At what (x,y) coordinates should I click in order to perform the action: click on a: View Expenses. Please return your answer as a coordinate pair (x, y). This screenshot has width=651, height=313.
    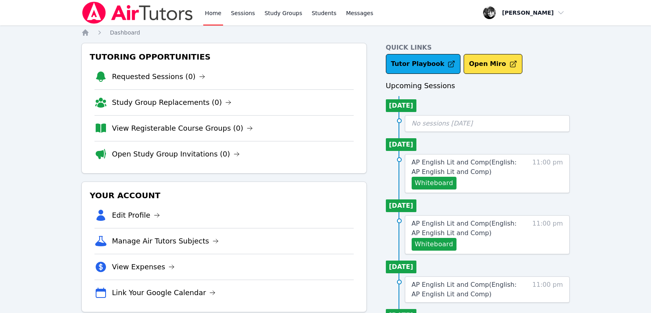
    Looking at the image, I should click on (143, 267).